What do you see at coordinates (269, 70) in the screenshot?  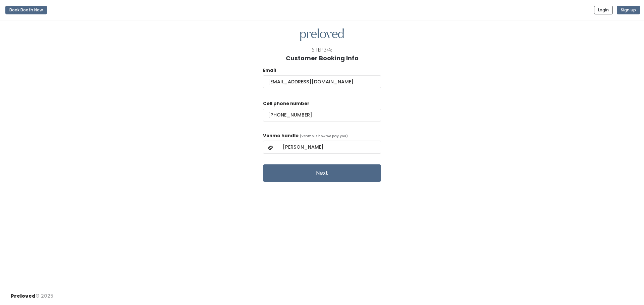 I see `label: Email` at bounding box center [269, 70].